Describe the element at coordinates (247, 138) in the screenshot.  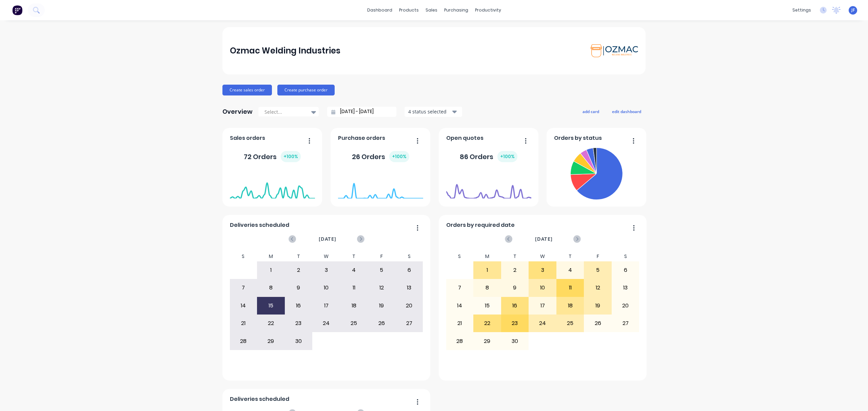
I see `span: Sales orders` at that location.